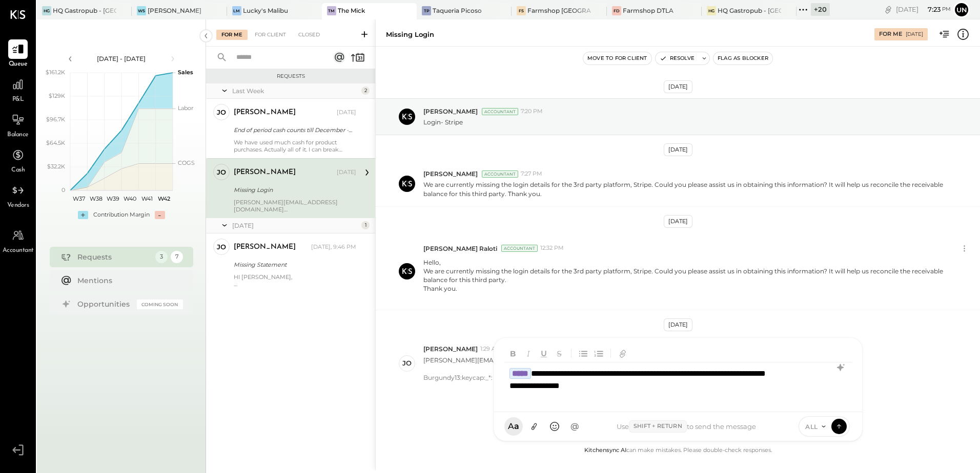  Describe the element at coordinates (295, 91) in the screenshot. I see `div: Last Week` at that location.